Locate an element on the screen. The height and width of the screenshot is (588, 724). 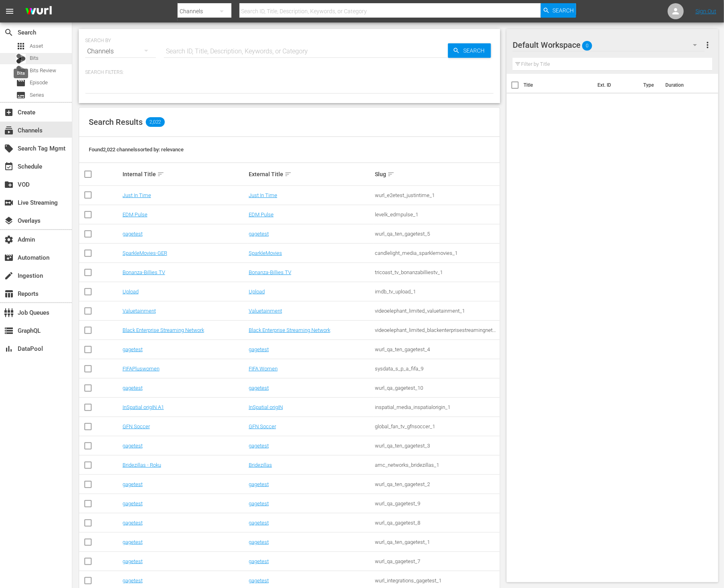
div: tricoast_tv_bonanzabilliestv_1 is located at coordinates (437, 272).